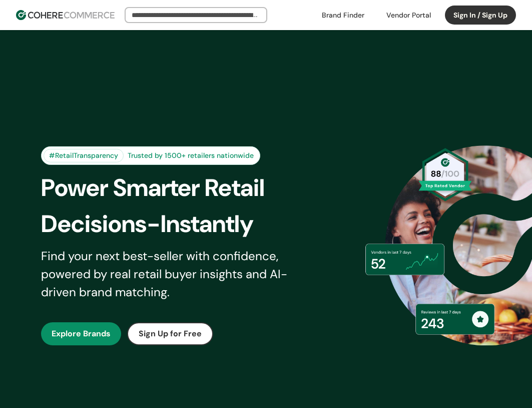 This screenshot has width=532, height=408. Describe the element at coordinates (178, 274) in the screenshot. I see `div: Find your next best-seller with confidence, powered by real retail buyer insights and AI-driven b...` at that location.